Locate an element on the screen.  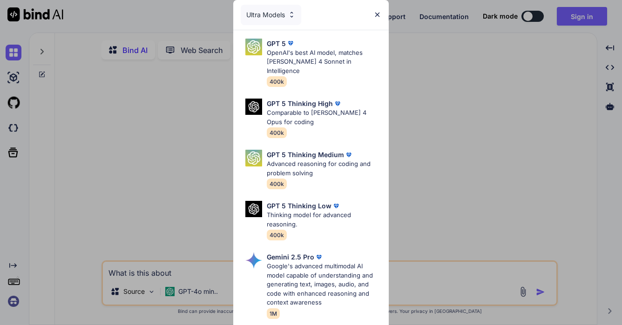
p: Gemini 2.5 Pro is located at coordinates (290, 257).